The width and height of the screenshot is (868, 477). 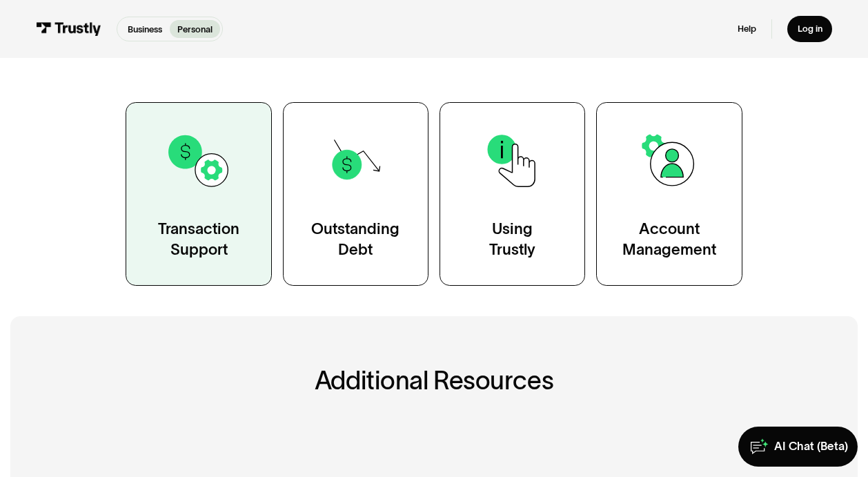 I want to click on a: AI Chat (Beta), so click(x=798, y=447).